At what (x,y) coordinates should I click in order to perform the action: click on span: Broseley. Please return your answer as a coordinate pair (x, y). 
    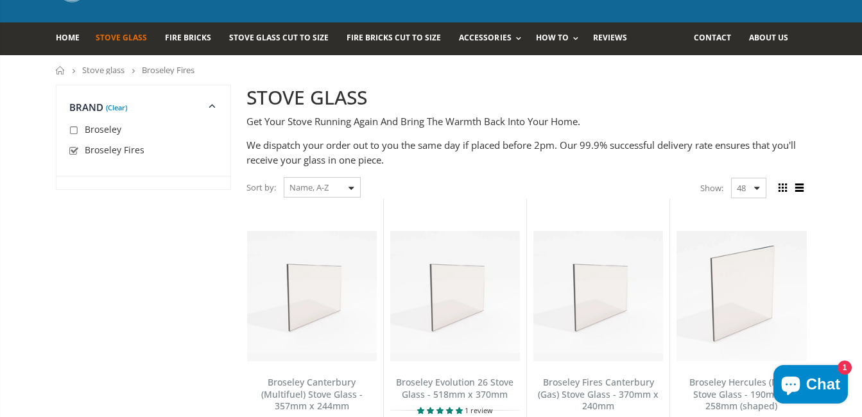
    Looking at the image, I should click on (103, 129).